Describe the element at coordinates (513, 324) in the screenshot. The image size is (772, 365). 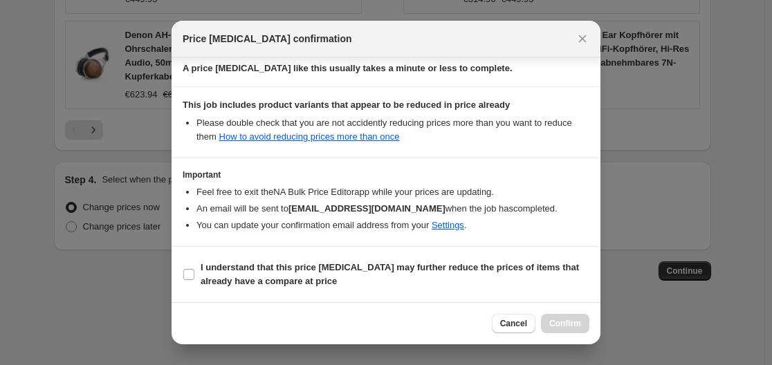
I see `span: Cancel` at that location.